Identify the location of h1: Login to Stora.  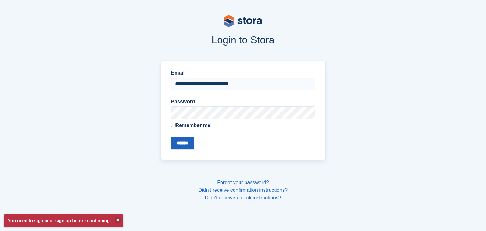
(243, 40).